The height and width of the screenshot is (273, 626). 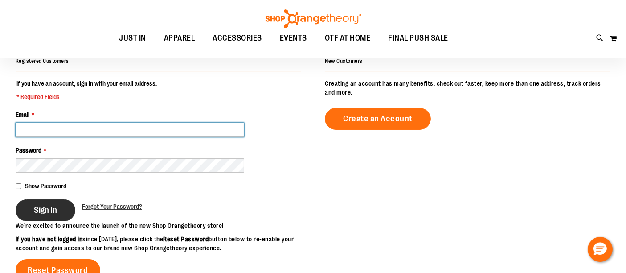 What do you see at coordinates (165, 226) in the screenshot?
I see `p: We’re excited to announce the launch of the new Shop Orangetheory store!` at bounding box center [165, 226].